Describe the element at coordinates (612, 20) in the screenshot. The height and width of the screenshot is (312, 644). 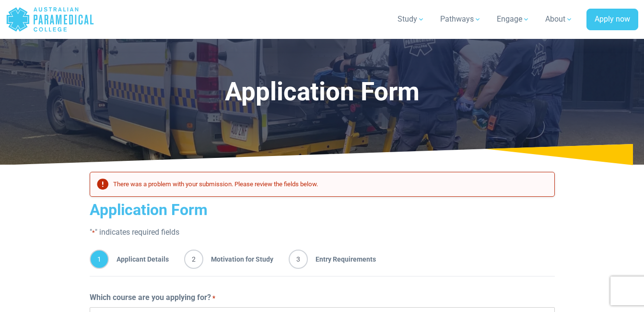
I see `a: Apply now` at that location.